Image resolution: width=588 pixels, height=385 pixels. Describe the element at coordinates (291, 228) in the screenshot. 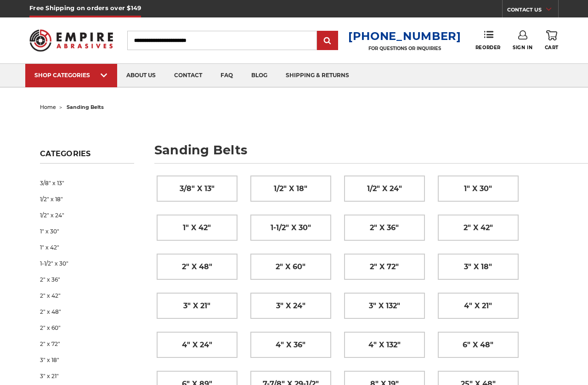

I see `span: 1-1/2" x 30"` at that location.